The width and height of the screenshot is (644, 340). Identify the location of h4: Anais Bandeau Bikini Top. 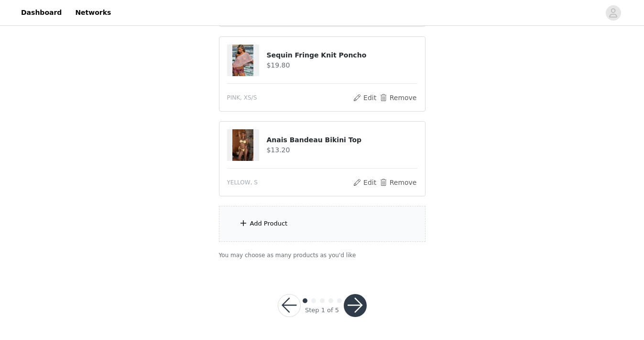
(341, 139).